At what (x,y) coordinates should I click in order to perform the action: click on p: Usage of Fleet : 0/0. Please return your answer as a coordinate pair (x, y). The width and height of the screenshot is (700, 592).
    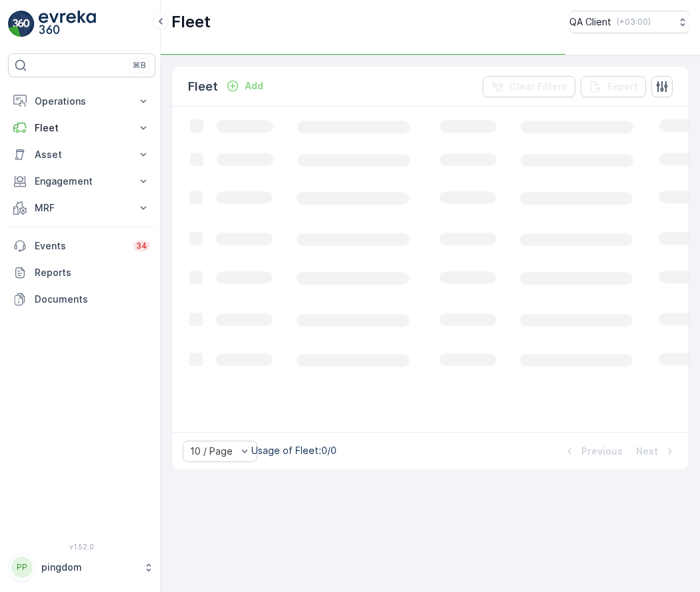
    Looking at the image, I should click on (294, 450).